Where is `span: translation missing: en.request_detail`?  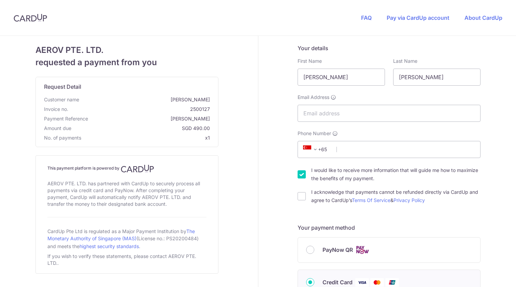
span: translation missing: en.request_detail is located at coordinates (62, 87).